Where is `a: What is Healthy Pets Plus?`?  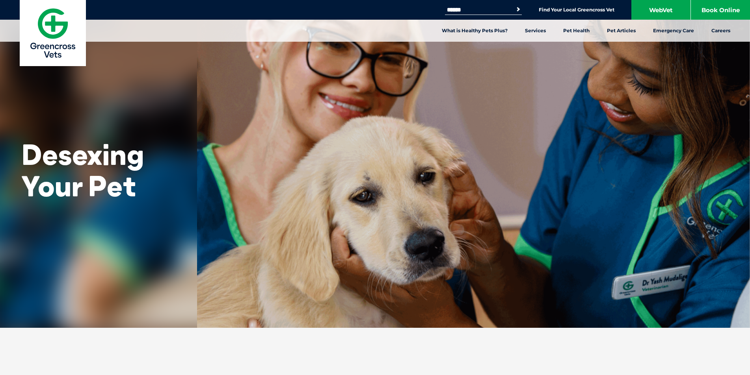
a: What is Healthy Pets Plus? is located at coordinates (474, 31).